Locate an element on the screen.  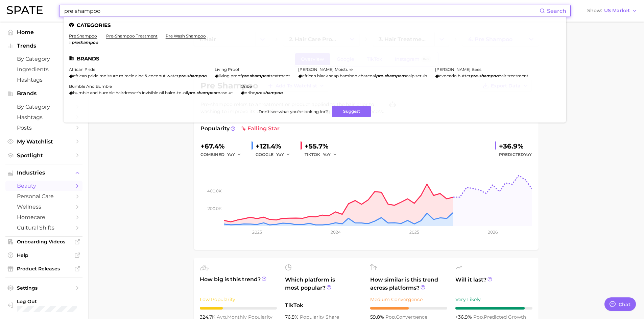
img: falling star is located at coordinates (243, 129).